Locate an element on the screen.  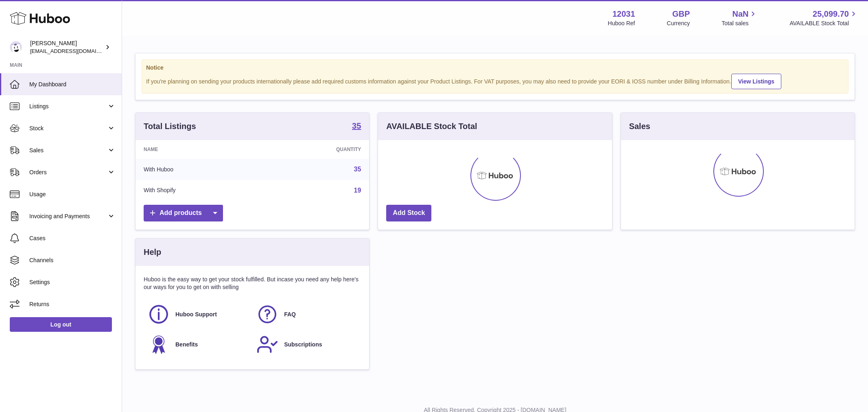
span: Settings is located at coordinates (73, 282).